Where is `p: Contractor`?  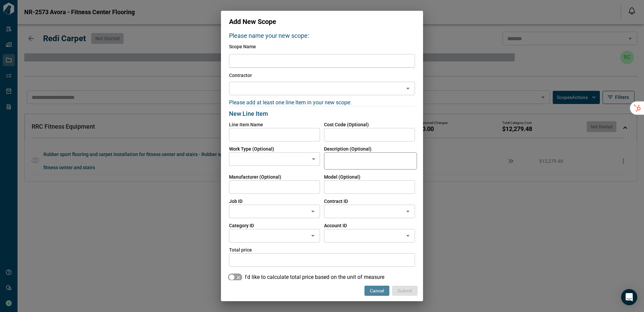
p: Contractor is located at coordinates (322, 76).